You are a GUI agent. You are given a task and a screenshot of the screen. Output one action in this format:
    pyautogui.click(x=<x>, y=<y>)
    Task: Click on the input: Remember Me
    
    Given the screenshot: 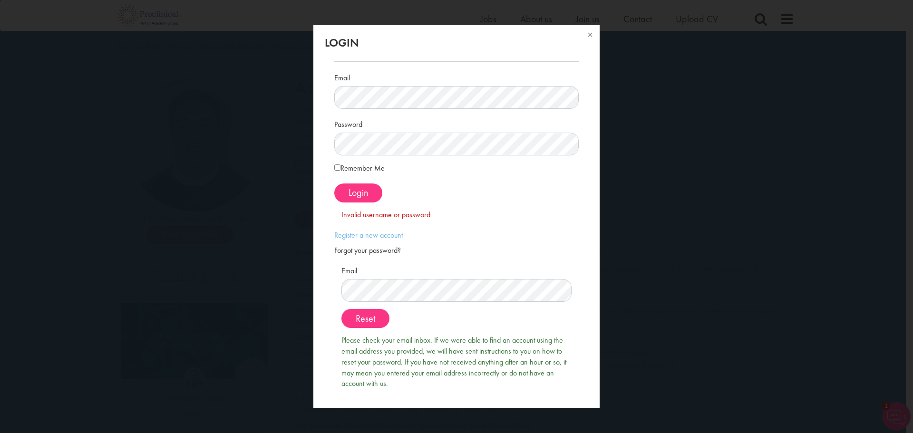 What is the action you would take?
    pyautogui.click(x=337, y=167)
    